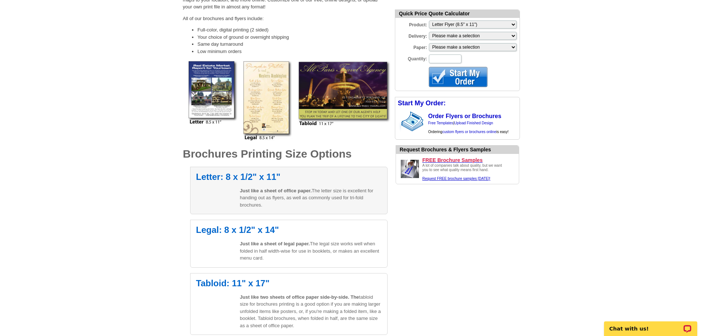 The width and height of the screenshot is (702, 336). What do you see at coordinates (293, 37) in the screenshot?
I see `li: Your choice of ground or overnight shipping` at bounding box center [293, 37].